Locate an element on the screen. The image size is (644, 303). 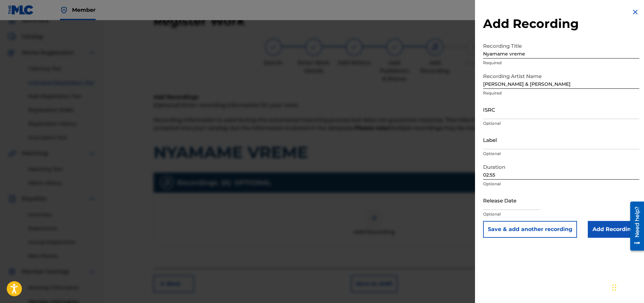
img: Top Rightsholder is located at coordinates (64, 10).